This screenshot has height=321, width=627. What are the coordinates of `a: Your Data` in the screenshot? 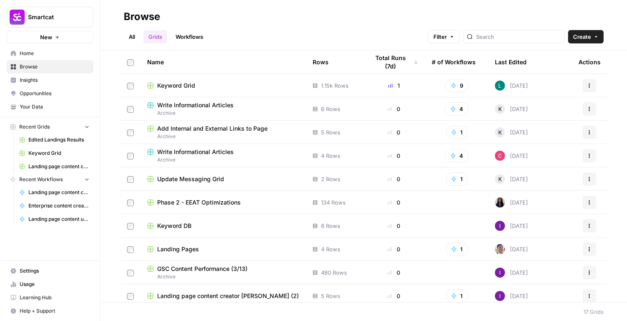 It's located at (50, 107).